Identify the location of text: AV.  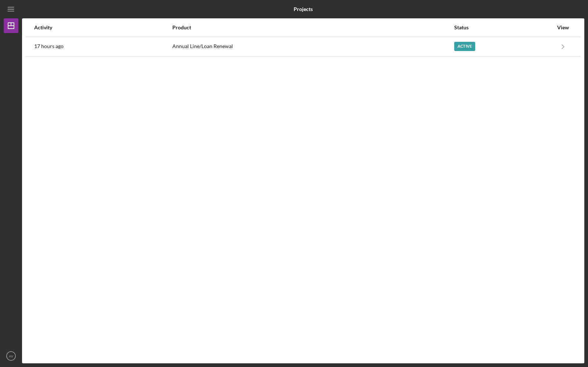
(11, 356).